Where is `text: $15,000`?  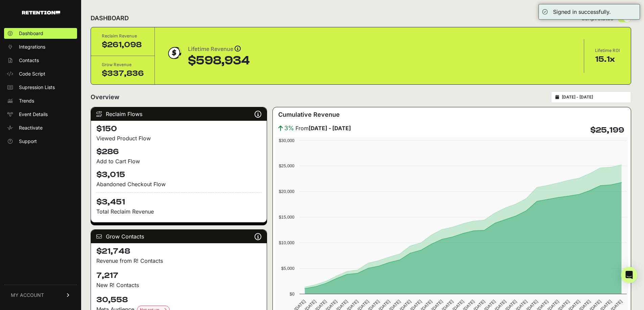 text: $15,000 is located at coordinates (287, 217).